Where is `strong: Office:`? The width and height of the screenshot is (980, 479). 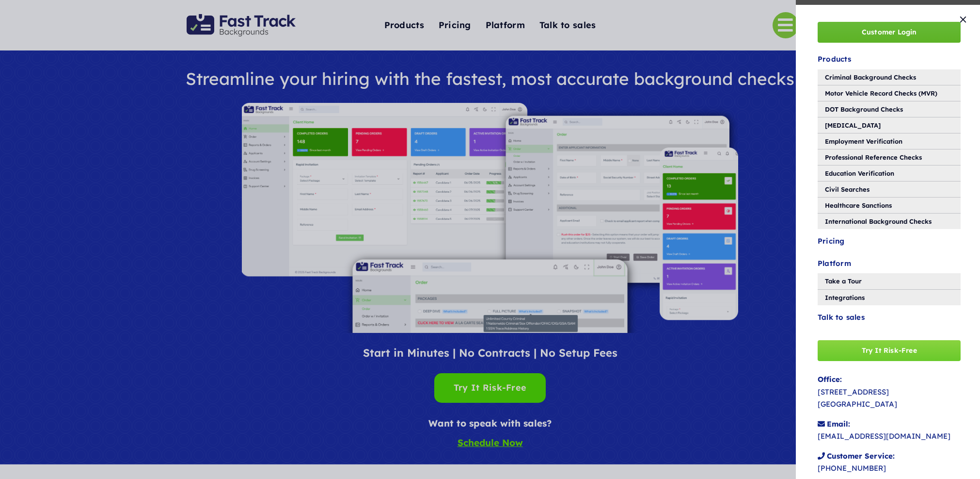 strong: Office: is located at coordinates (830, 379).